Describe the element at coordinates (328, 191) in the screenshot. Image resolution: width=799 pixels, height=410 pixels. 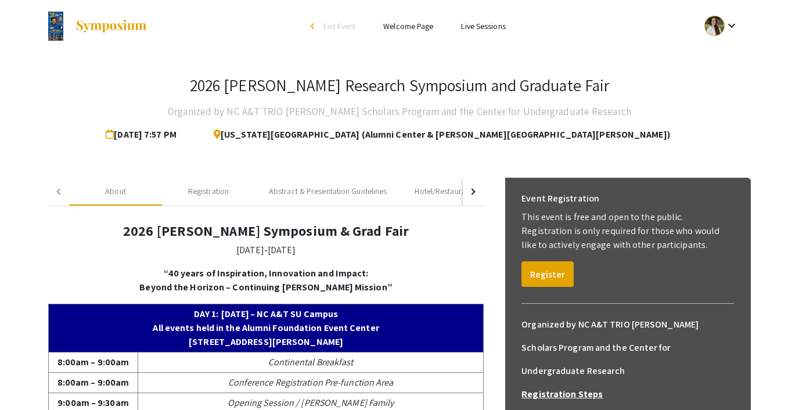
I see `div: Abstract & Presentation Guidelines` at that location.